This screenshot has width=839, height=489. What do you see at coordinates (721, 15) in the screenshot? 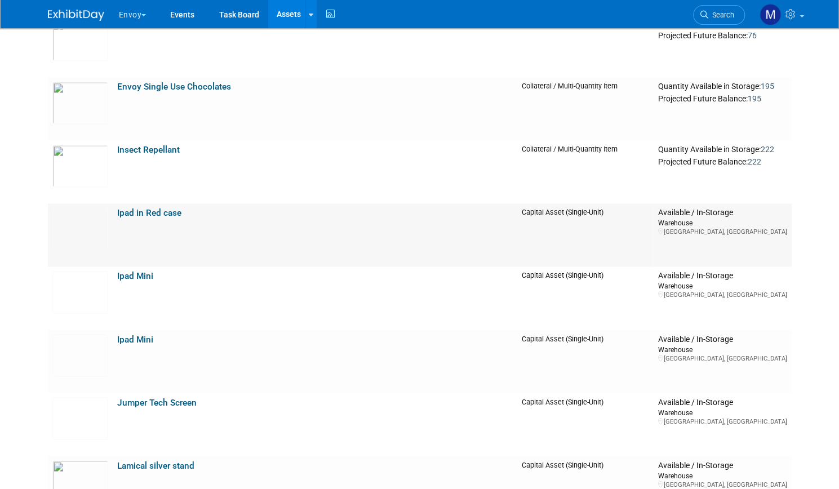
I see `span: Search` at bounding box center [721, 15].